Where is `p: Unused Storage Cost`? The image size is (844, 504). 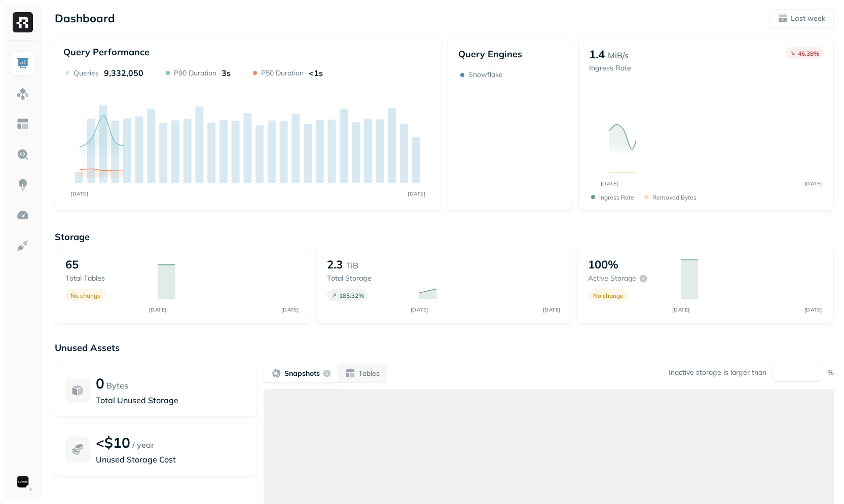 p: Unused Storage Cost is located at coordinates (172, 459).